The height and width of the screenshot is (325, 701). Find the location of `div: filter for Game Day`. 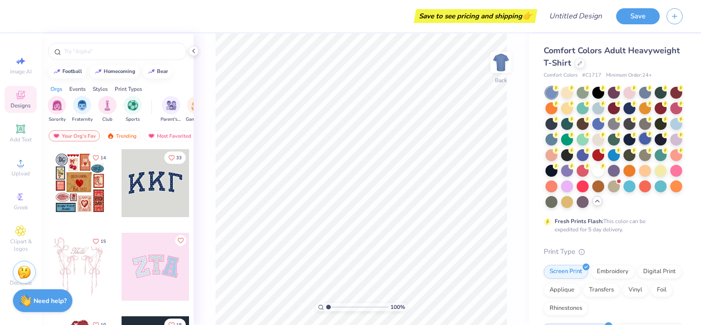

div: filter for Game Day is located at coordinates (196, 109).